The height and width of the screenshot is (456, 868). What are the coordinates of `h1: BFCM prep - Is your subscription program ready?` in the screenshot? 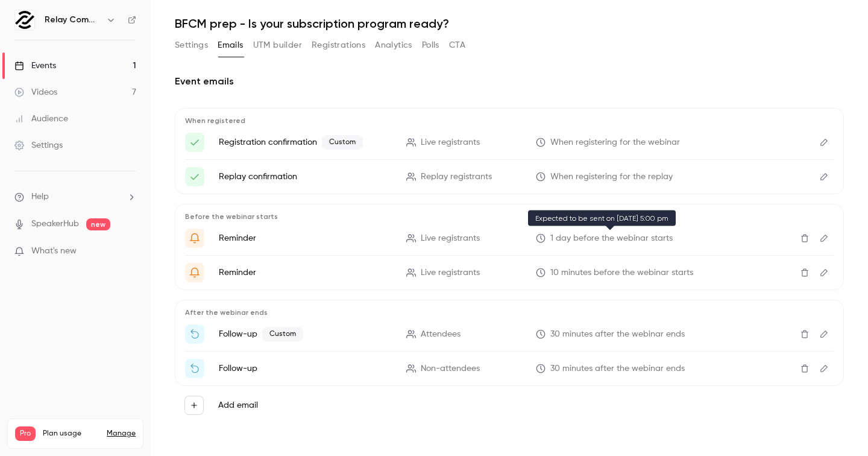 It's located at (509, 24).